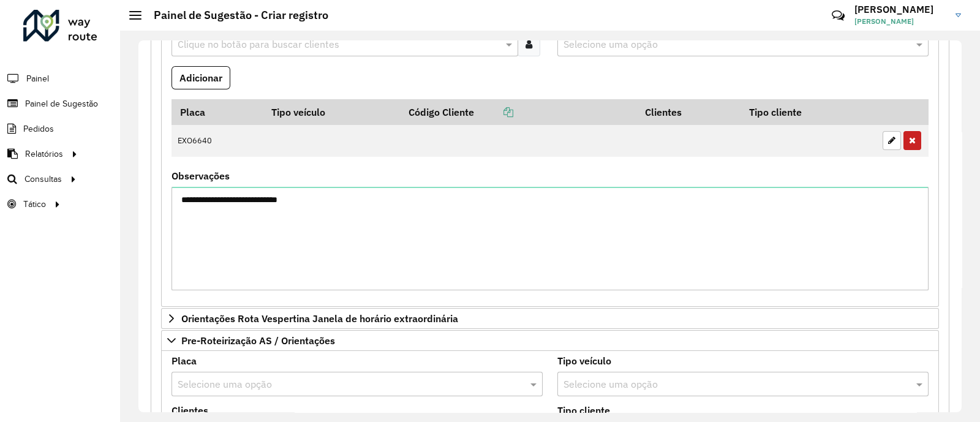  Describe the element at coordinates (61, 104) in the screenshot. I see `span: Painel de Sugestão` at that location.